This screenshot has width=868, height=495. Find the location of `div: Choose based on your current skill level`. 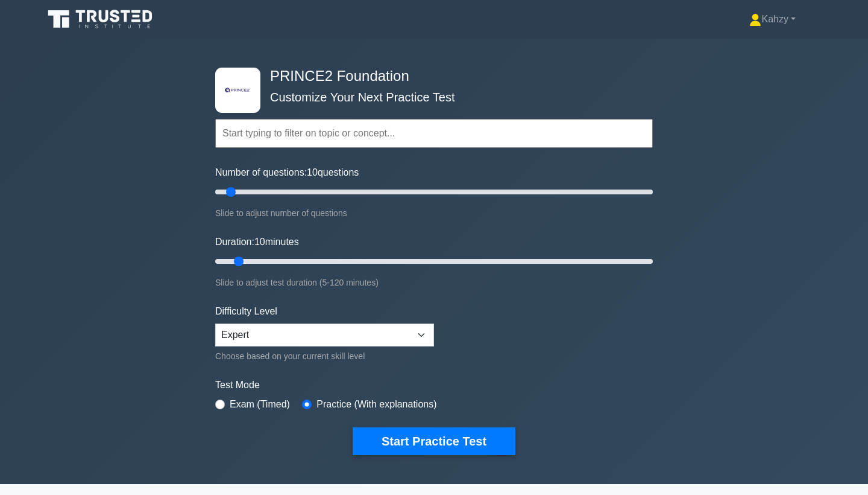

div: Choose based on your current skill level is located at coordinates (325, 356).